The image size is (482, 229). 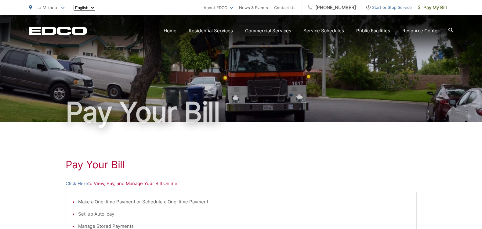 What do you see at coordinates (211, 31) in the screenshot?
I see `a: Residential Services` at bounding box center [211, 31].